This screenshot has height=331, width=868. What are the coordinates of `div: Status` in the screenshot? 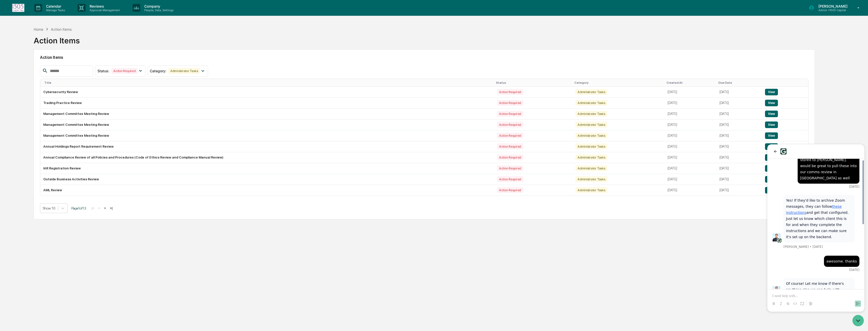 It's located at (533, 82).